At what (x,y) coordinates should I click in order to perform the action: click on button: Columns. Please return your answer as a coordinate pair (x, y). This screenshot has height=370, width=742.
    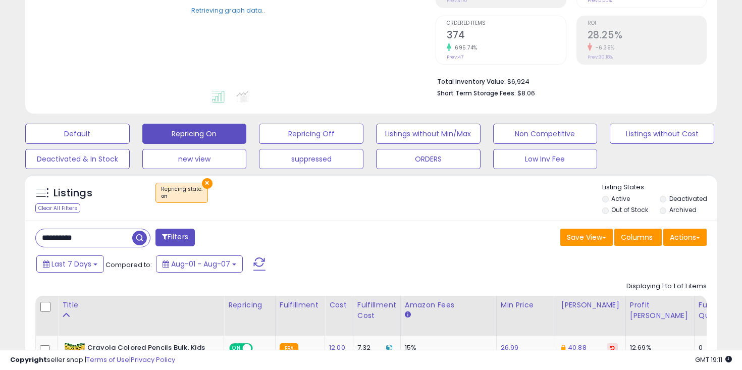
    Looking at the image, I should click on (638, 237).